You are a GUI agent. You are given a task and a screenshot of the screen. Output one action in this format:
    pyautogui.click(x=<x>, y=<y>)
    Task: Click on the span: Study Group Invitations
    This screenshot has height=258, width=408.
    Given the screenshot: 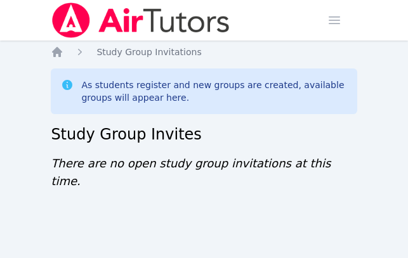 What is the action you would take?
    pyautogui.click(x=148, y=52)
    